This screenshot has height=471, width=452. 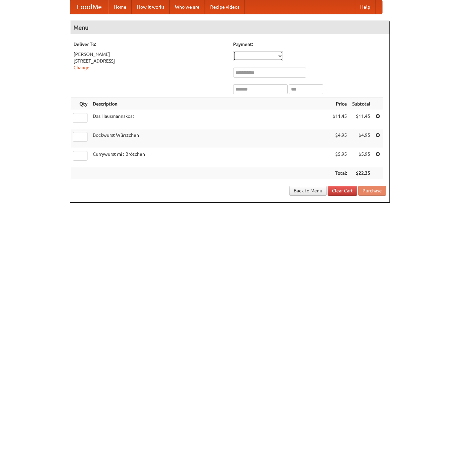 I want to click on a: How it works, so click(x=151, y=7).